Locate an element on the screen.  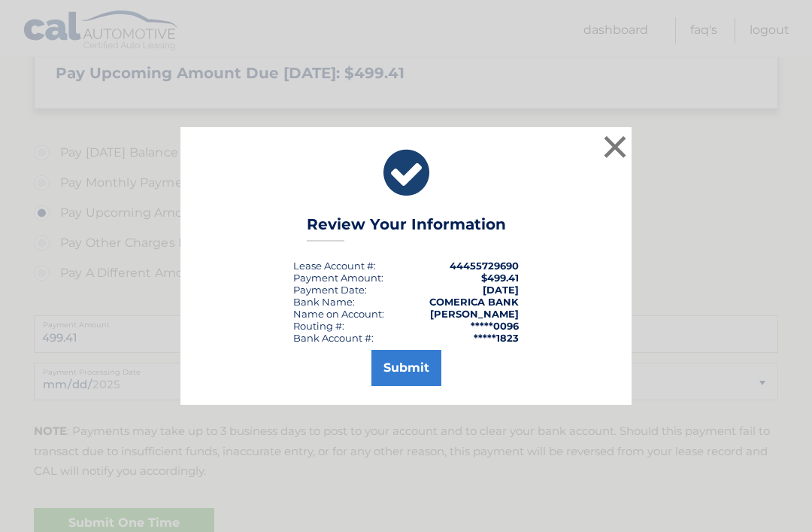
div: Bank Name: is located at coordinates (324, 302).